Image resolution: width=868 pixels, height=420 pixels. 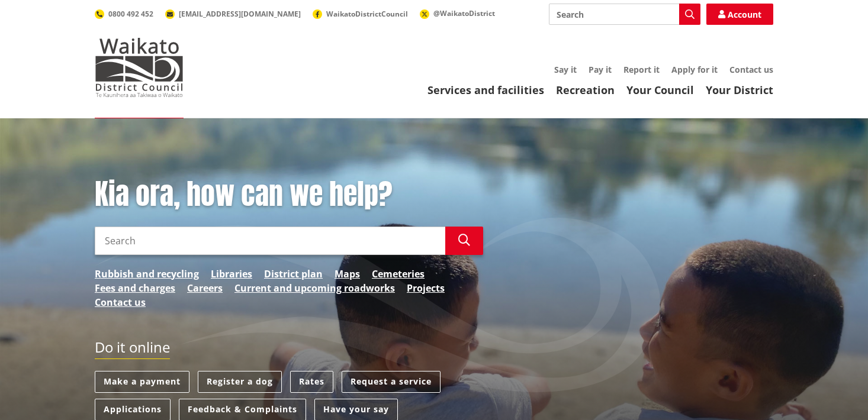 What do you see at coordinates (139, 68) in the screenshot?
I see `img: Waikato District Council - Te Kaunihera aa Takiwaa o Waikato` at bounding box center [139, 68].